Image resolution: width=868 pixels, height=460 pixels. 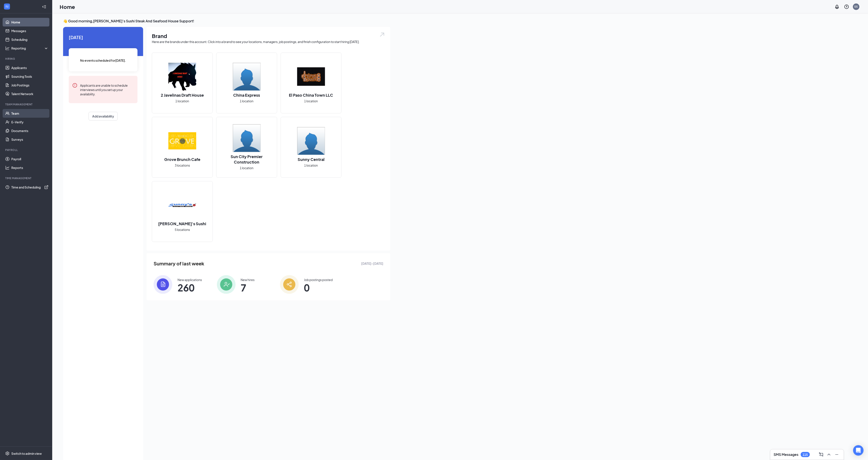 I want to click on img: Sunny Central, so click(x=311, y=141).